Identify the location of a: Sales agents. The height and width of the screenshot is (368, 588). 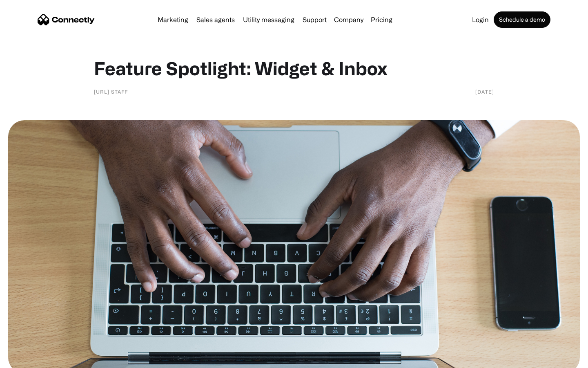
(216, 20).